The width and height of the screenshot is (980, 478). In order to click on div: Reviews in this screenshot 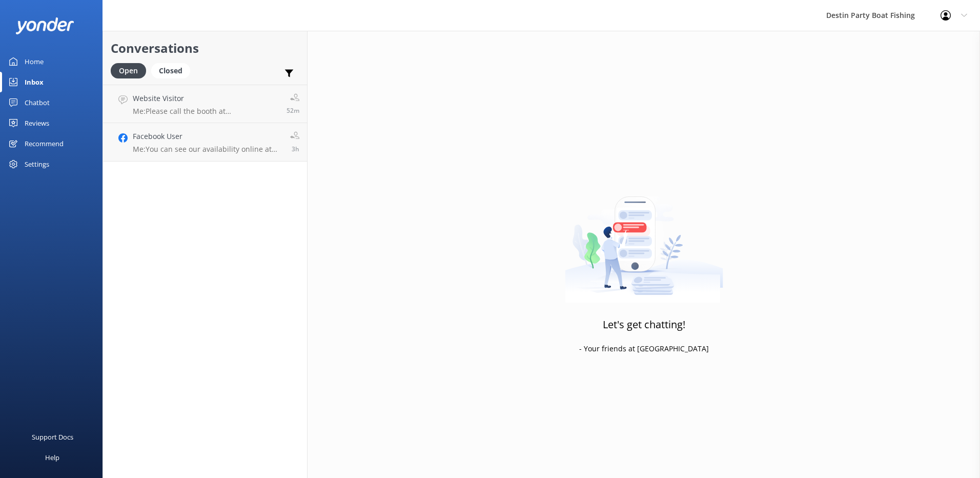, I will do `click(37, 123)`.